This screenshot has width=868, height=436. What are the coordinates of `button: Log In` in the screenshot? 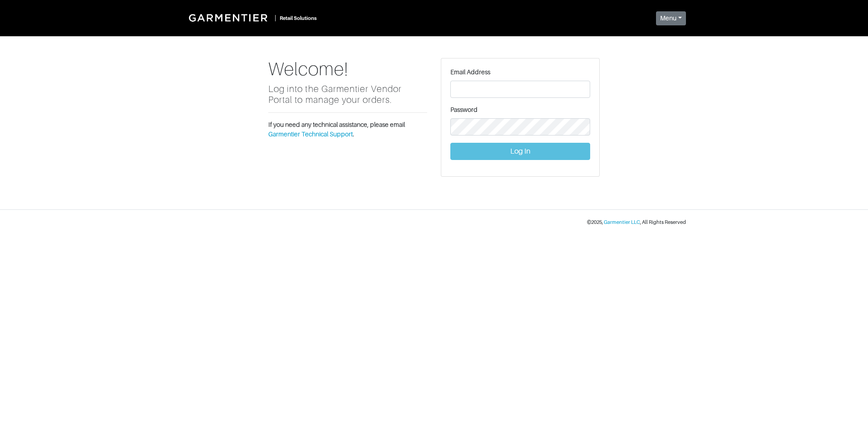 It's located at (520, 151).